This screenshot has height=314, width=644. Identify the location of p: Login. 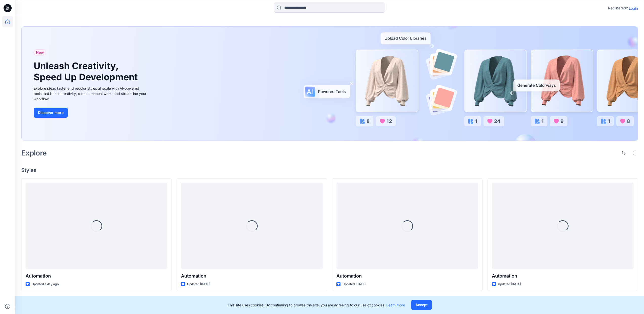
(633, 8).